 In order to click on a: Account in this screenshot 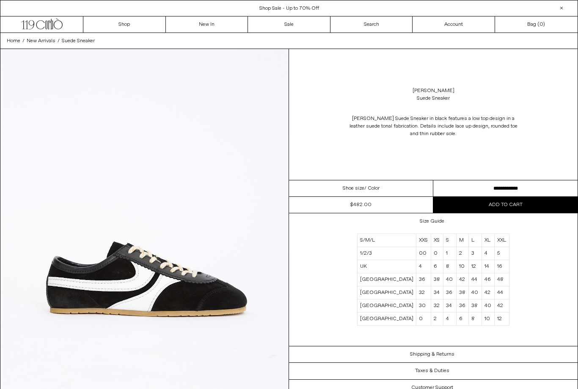, I will do `click(453, 25)`.